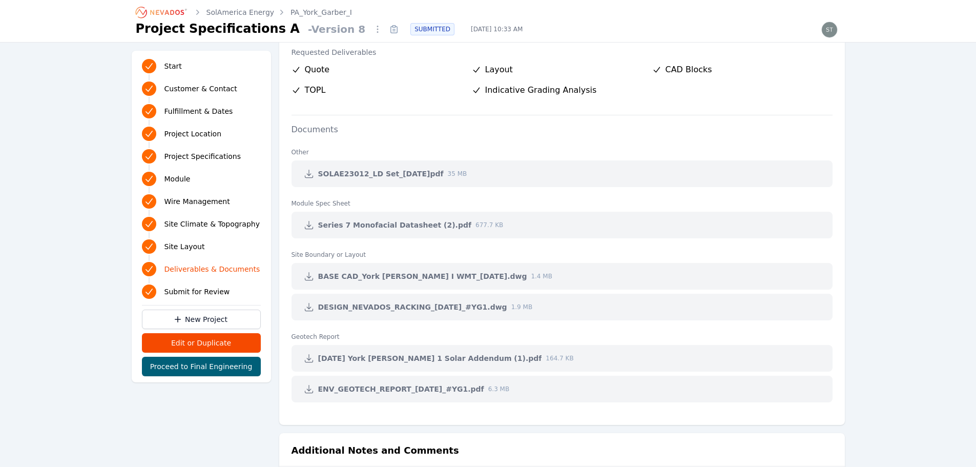 The width and height of the screenshot is (976, 467). I want to click on img: steve.mustaro@nevados.solar, so click(830, 30).